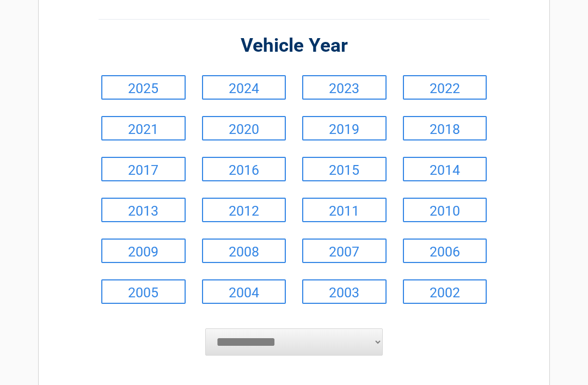 This screenshot has width=588, height=385. I want to click on a: 2008, so click(244, 251).